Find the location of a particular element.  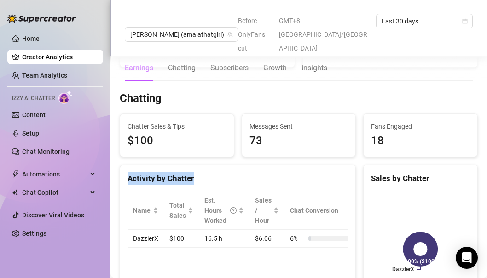

td: 16.5 h is located at coordinates (224, 239).